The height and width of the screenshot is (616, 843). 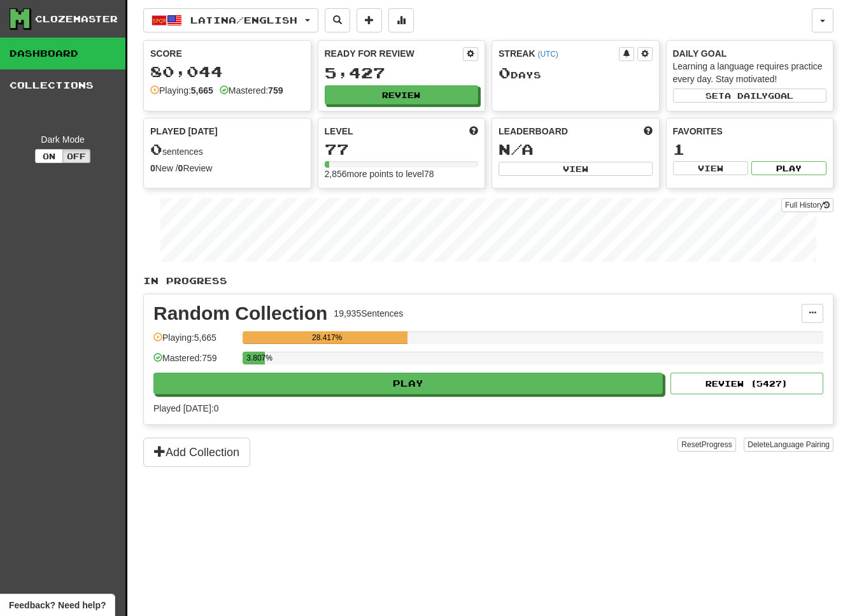 What do you see at coordinates (326, 338) in the screenshot?
I see `div: 28.417%` at bounding box center [326, 338].